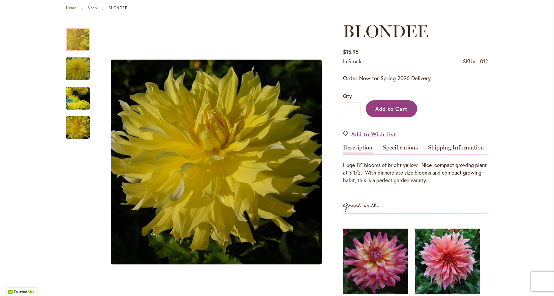 The image size is (554, 296). I want to click on span: Qty, so click(348, 96).